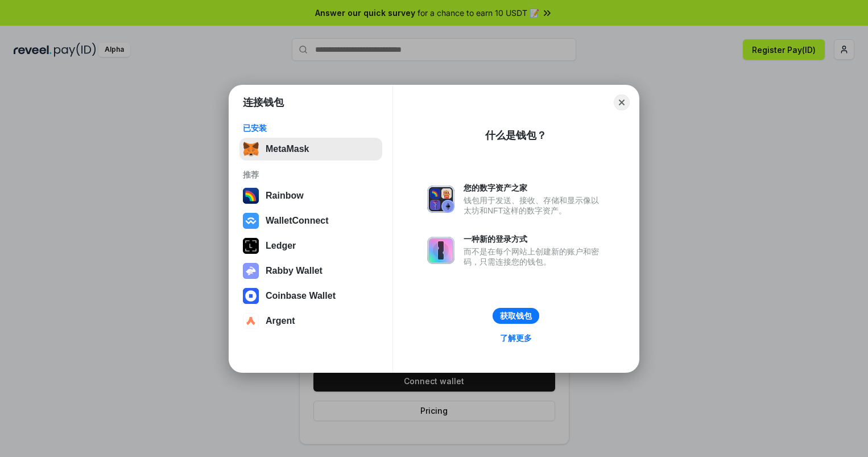  I want to click on div: 您的数字资产之家, so click(534, 188).